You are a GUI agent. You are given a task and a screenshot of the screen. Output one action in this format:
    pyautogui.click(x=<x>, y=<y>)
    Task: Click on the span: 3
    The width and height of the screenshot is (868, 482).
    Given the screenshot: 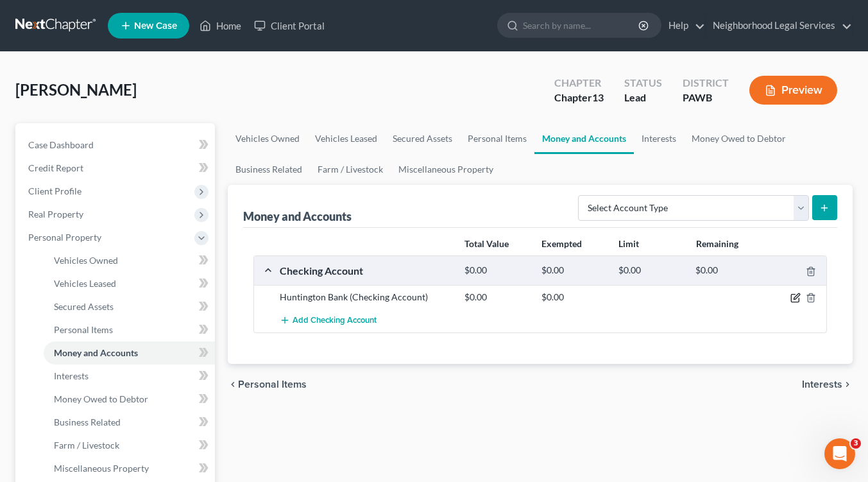 What is the action you would take?
    pyautogui.click(x=856, y=443)
    